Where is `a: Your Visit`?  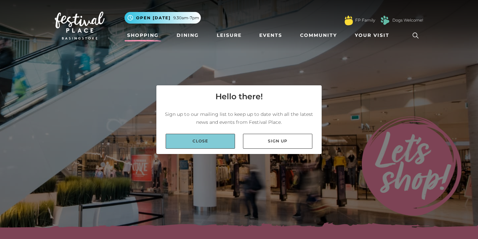
a: Your Visit is located at coordinates (374, 35).